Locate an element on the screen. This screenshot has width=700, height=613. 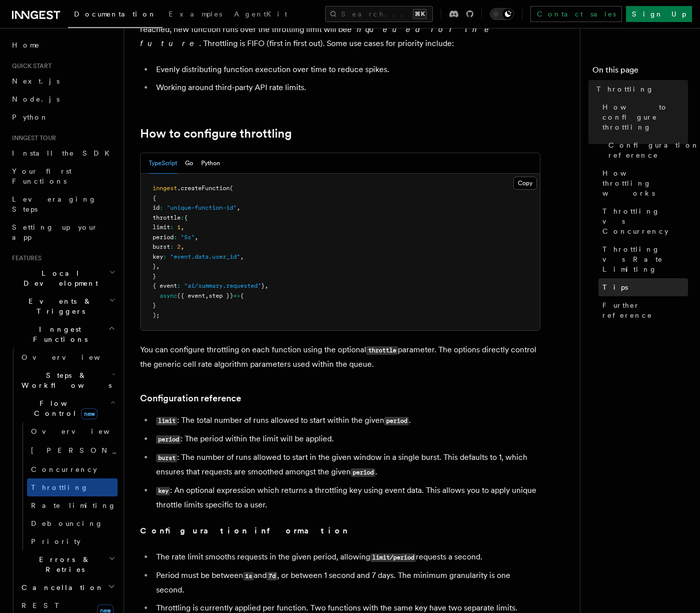
button: Flow Controlnew is located at coordinates (68, 409).